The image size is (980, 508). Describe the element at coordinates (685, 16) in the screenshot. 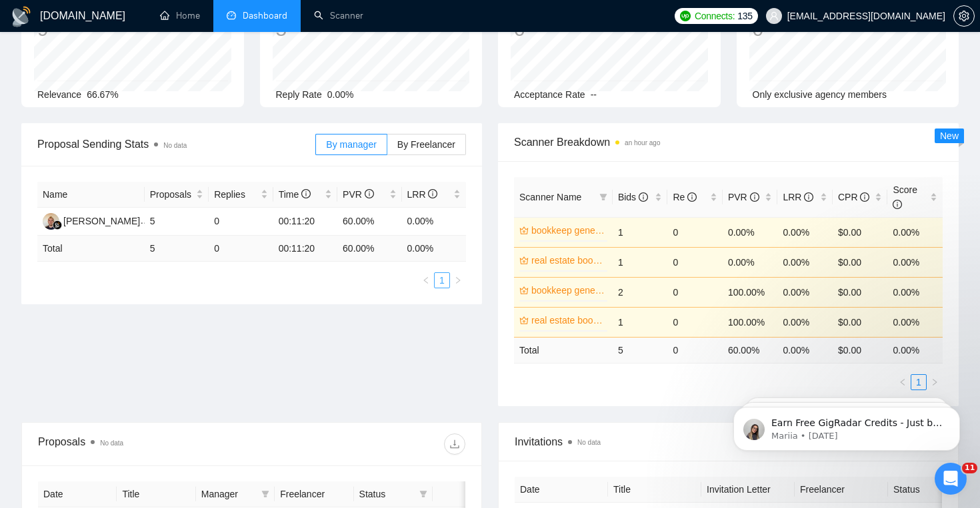

I see `img: upwork-logo.png` at that location.